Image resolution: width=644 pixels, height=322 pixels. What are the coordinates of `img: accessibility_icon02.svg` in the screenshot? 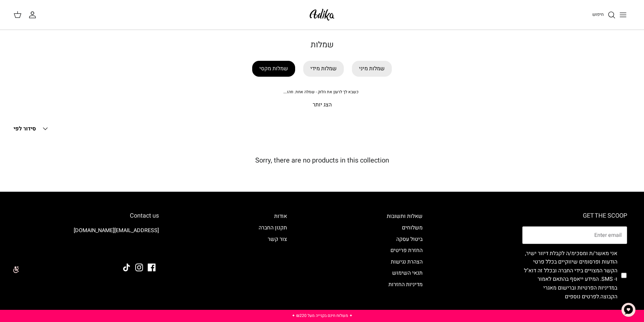 It's located at (14, 270).